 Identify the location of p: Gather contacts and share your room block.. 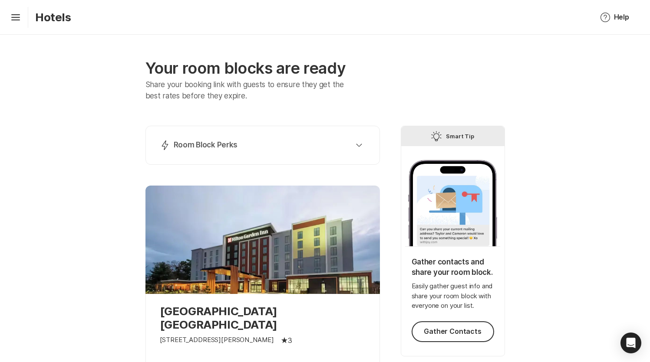
(453, 268).